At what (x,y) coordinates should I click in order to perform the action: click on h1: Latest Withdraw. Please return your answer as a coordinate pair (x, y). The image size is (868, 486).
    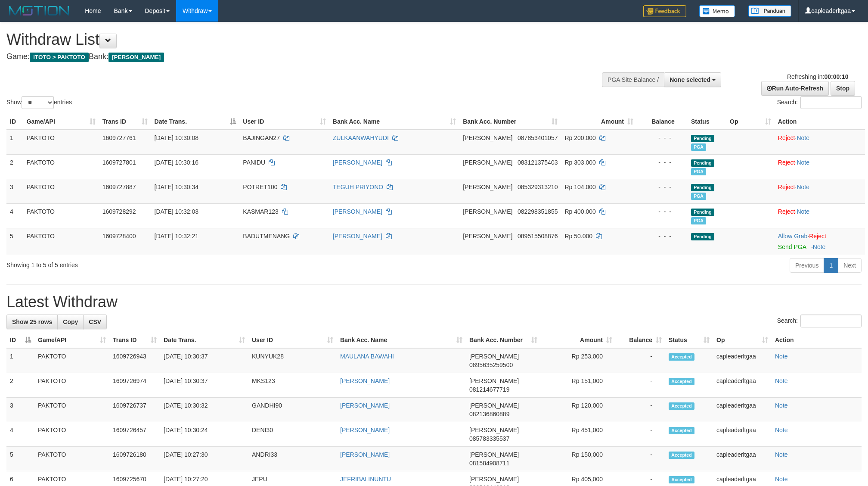
    Looking at the image, I should click on (434, 302).